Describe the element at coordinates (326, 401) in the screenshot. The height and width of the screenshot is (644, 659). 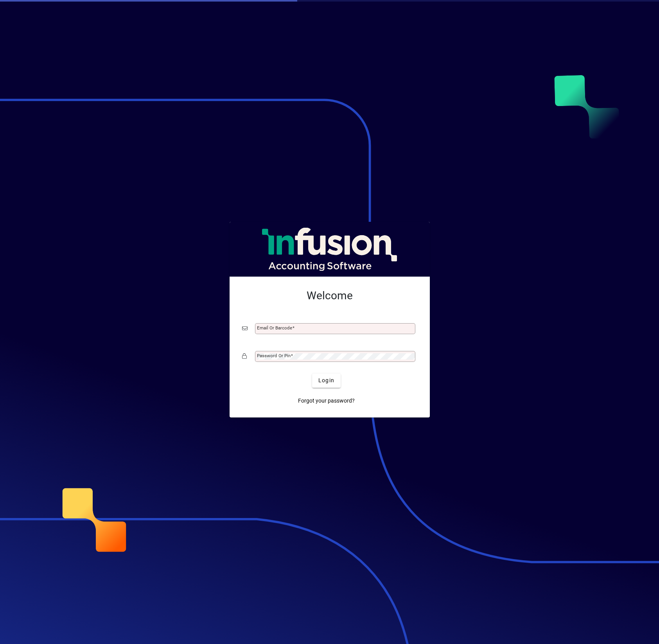
I see `a: Forgot your password?` at that location.